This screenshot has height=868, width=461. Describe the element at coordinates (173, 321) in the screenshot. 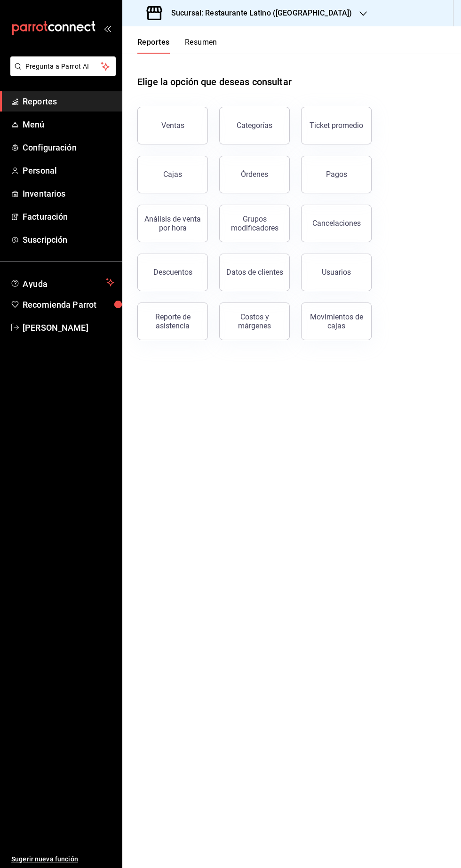

I see `div: Reporte de asistencia` at that location.